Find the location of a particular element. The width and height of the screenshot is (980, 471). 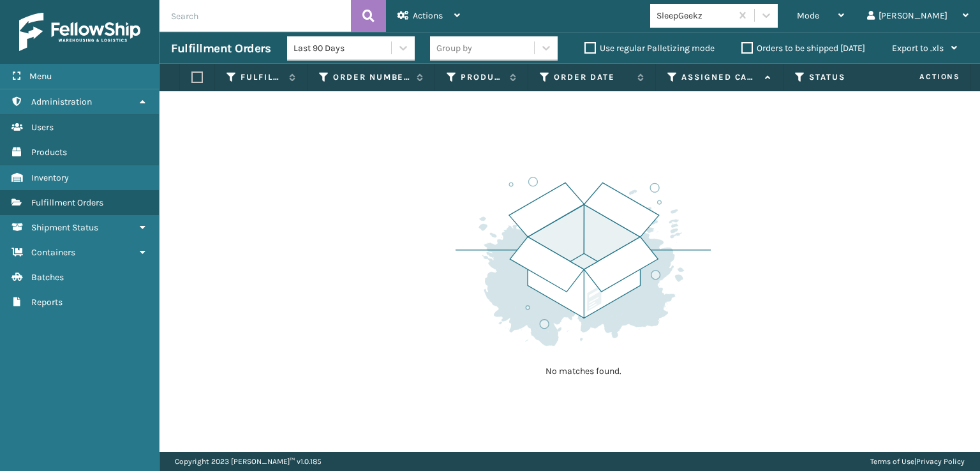

span: Inventory is located at coordinates (49, 177).